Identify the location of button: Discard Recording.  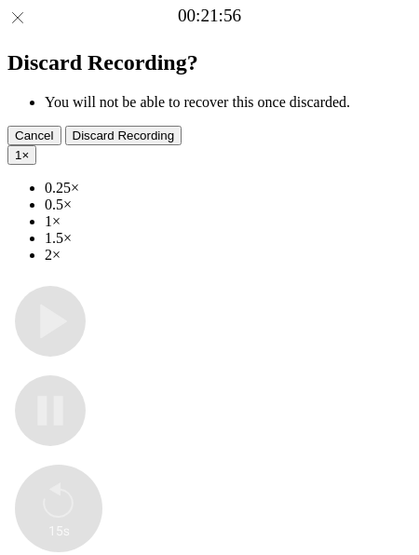
(124, 135).